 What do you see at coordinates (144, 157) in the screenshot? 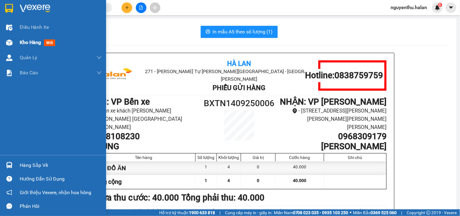
I see `div: Tên hàng` at bounding box center [144, 157].